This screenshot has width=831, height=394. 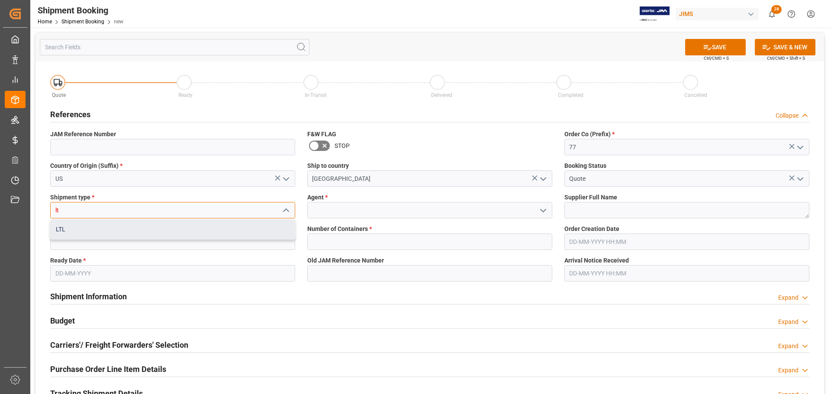 What do you see at coordinates (45, 22) in the screenshot?
I see `a: Home` at bounding box center [45, 22].